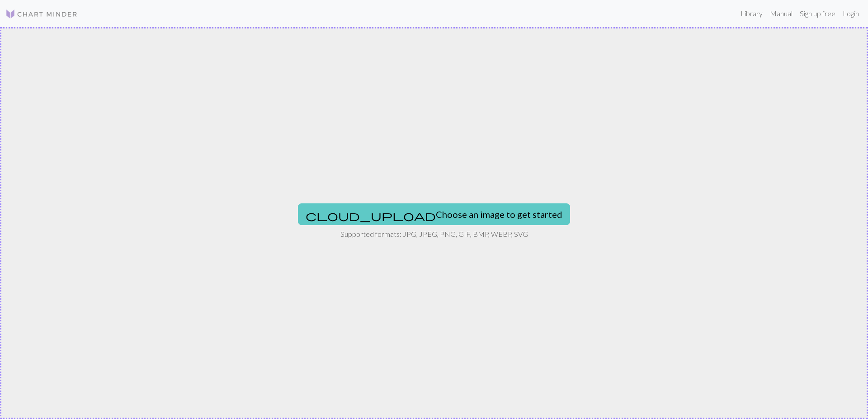 The width and height of the screenshot is (868, 419). What do you see at coordinates (434, 234) in the screenshot?
I see `p: Supported formats: JPG, JPEG, PNG, GIF, BMP, WEBP, SVG` at bounding box center [434, 234].